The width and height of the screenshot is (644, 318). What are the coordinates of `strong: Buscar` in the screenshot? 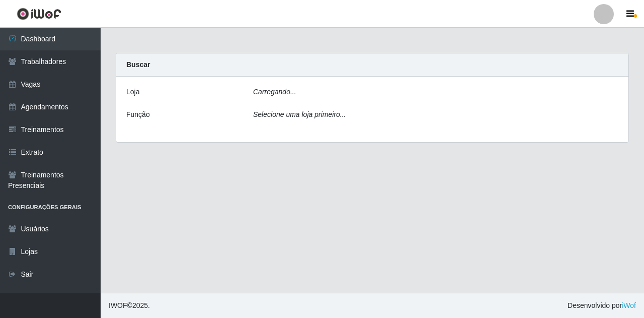 It's located at (138, 65).